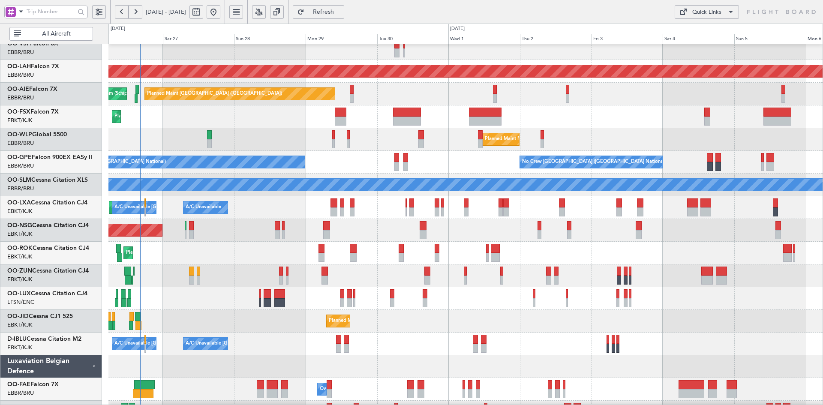 This screenshot has height=405, width=823. What do you see at coordinates (318, 12) in the screenshot?
I see `button: Refresh` at bounding box center [318, 12].